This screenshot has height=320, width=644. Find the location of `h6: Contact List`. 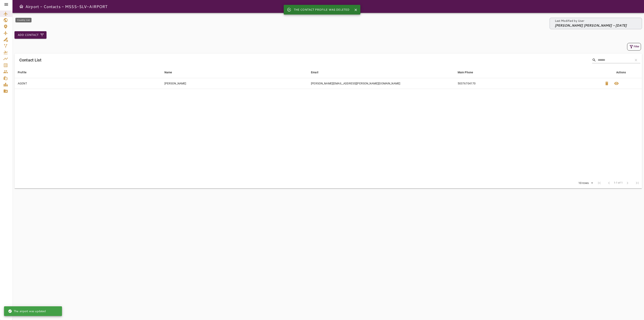

h6: Contact List is located at coordinates (30, 60).